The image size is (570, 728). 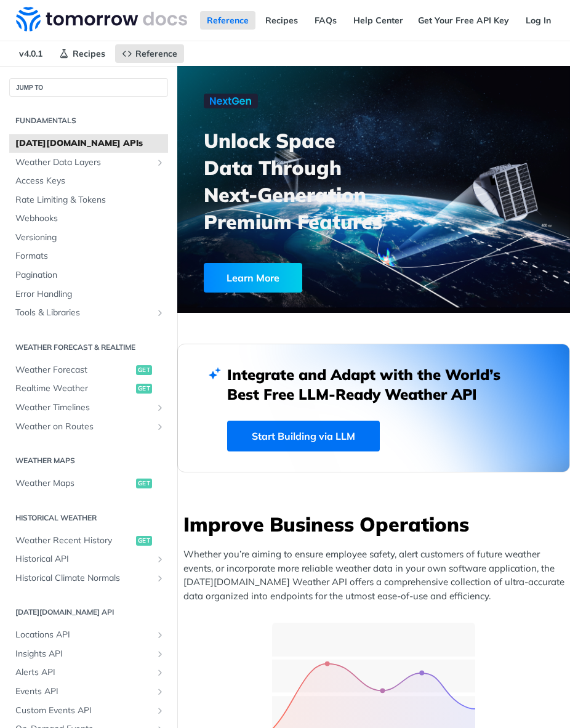 What do you see at coordinates (90, 275) in the screenshot?
I see `span: Pagination` at bounding box center [90, 275].